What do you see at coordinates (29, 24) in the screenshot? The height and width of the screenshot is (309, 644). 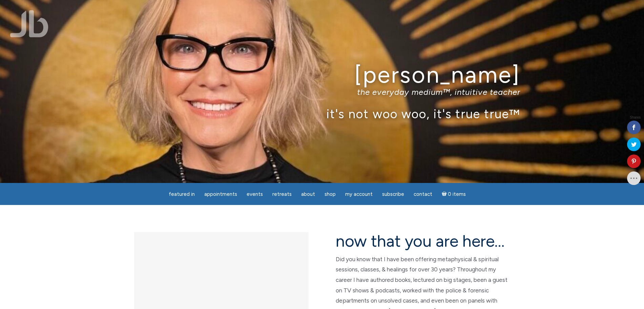 I see `a: Jamie Butler. The Everyday Medium` at bounding box center [29, 24].